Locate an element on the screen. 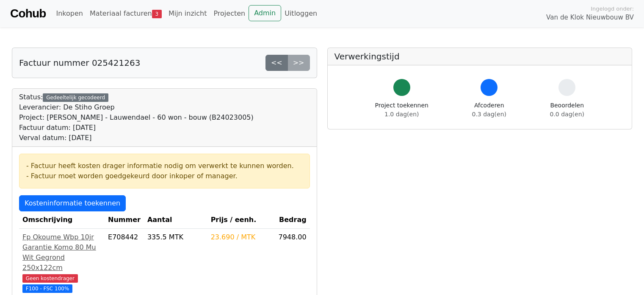 This screenshot has height=295, width=644. th: Prijs / eenh. is located at coordinates (239, 220).